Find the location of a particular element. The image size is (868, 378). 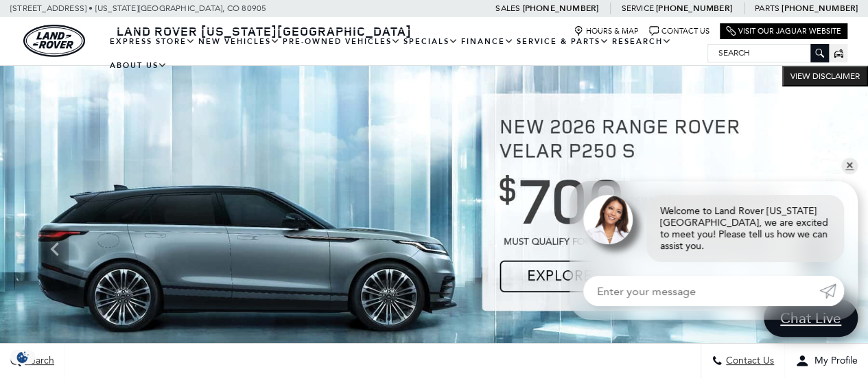

a: Hours & Map is located at coordinates (606, 31).